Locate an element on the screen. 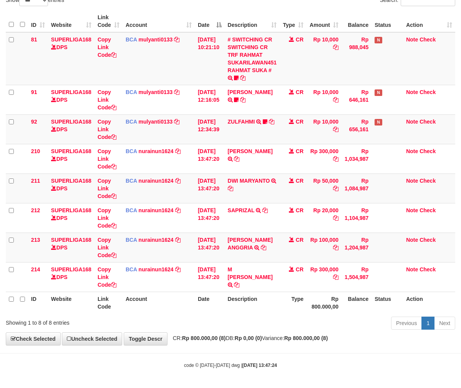  td: Rp 1,084,987 is located at coordinates (357, 188).